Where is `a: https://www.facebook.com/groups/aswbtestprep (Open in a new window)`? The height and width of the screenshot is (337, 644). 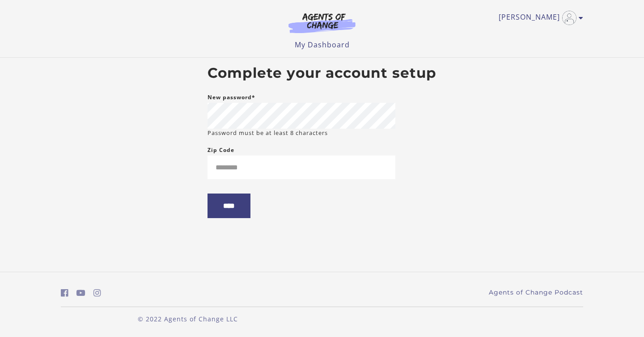 a: https://www.facebook.com/groups/aswbtestprep (Open in a new window) is located at coordinates (65, 293).